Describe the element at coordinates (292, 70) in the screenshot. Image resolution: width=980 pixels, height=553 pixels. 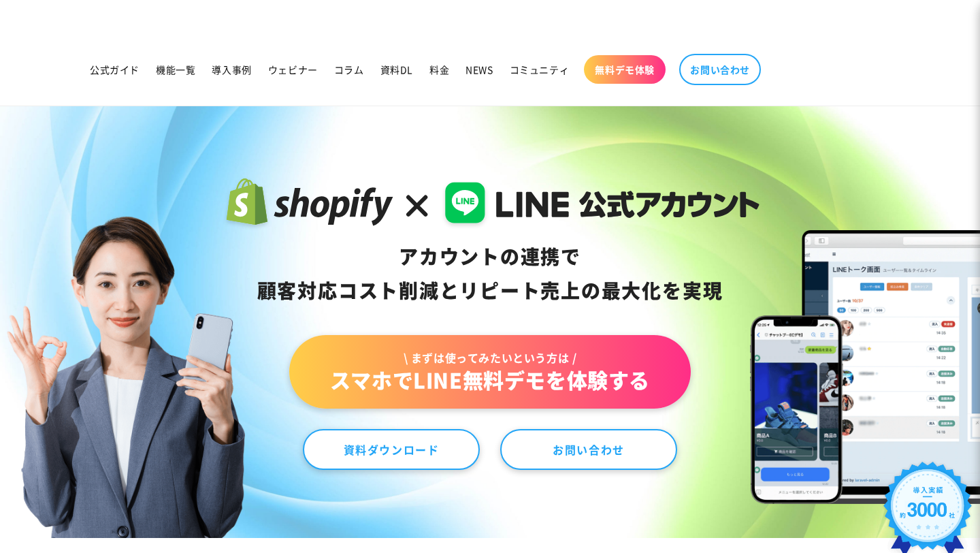
I see `a: ウェビナー` at that location.